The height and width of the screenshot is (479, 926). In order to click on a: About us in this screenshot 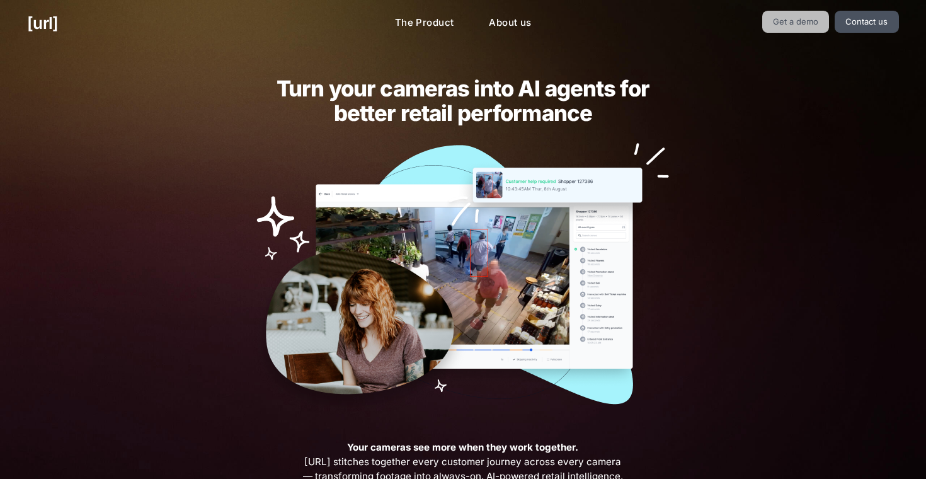, I will do `click(510, 23)`.